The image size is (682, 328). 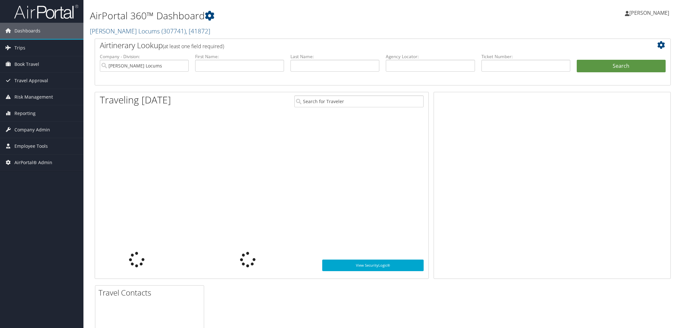 I want to click on input: Search for Traveler, so click(x=359, y=101).